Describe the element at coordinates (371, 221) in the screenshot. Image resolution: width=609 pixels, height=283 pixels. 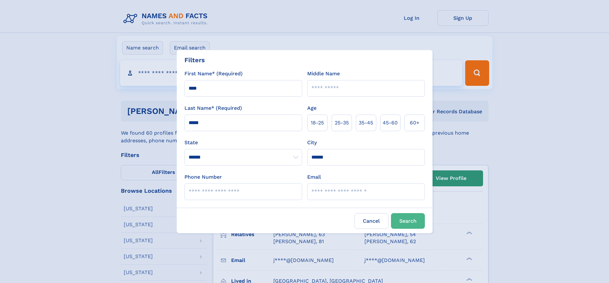
I see `label: Cancel` at that location.